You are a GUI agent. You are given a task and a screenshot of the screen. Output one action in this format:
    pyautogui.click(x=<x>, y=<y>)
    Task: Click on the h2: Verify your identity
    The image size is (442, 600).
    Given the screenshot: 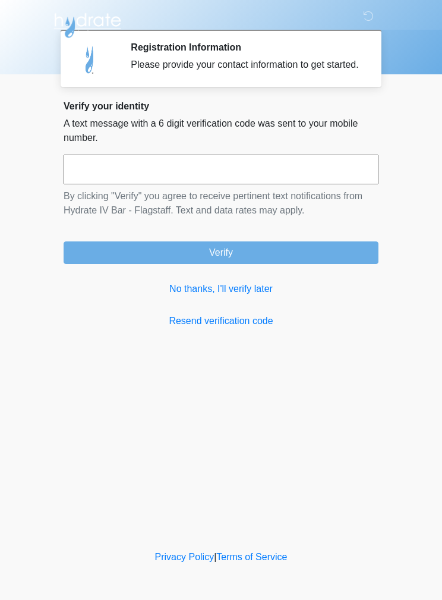 What is the action you would take?
    pyautogui.click(x=221, y=106)
    